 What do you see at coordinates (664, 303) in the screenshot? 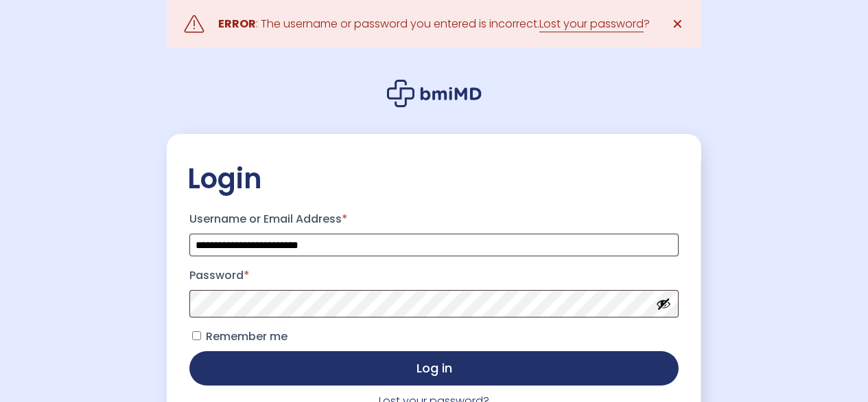
I see `button: Show password` at bounding box center [664, 303].